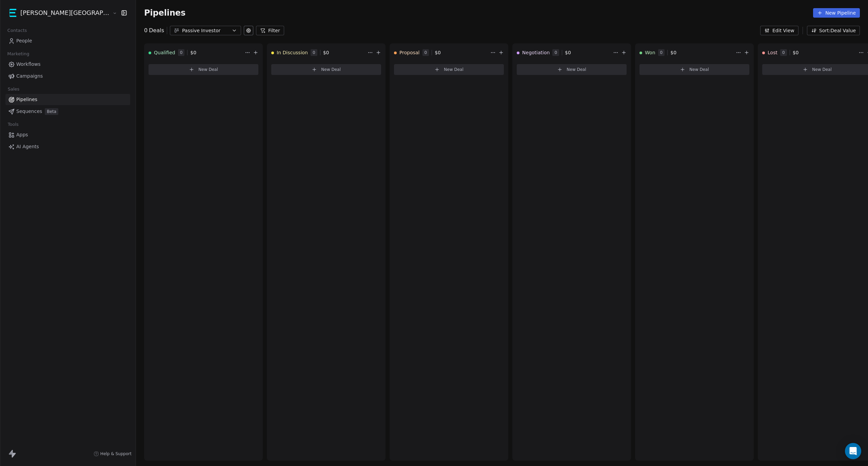  Describe the element at coordinates (154, 31) in the screenshot. I see `div: 0` at that location.